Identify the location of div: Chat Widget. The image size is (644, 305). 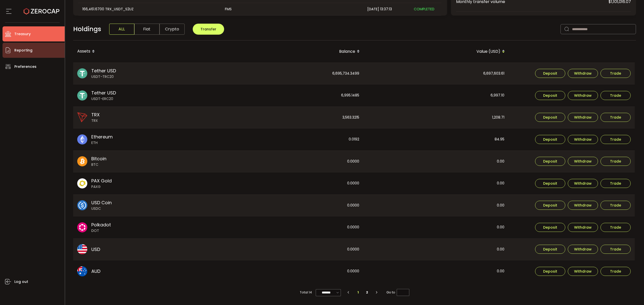
(632, 293).